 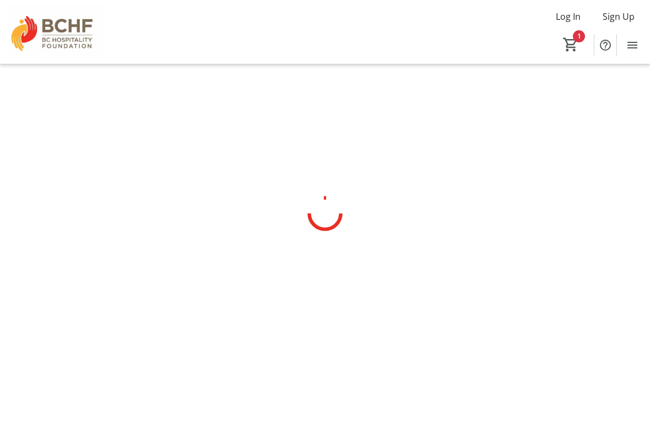 I want to click on button: Menu, so click(x=632, y=45).